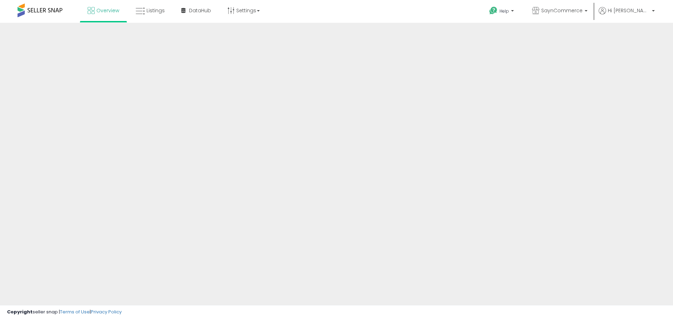 This screenshot has height=319, width=673. Describe the element at coordinates (562, 11) in the screenshot. I see `span: SaynCommerce` at that location.